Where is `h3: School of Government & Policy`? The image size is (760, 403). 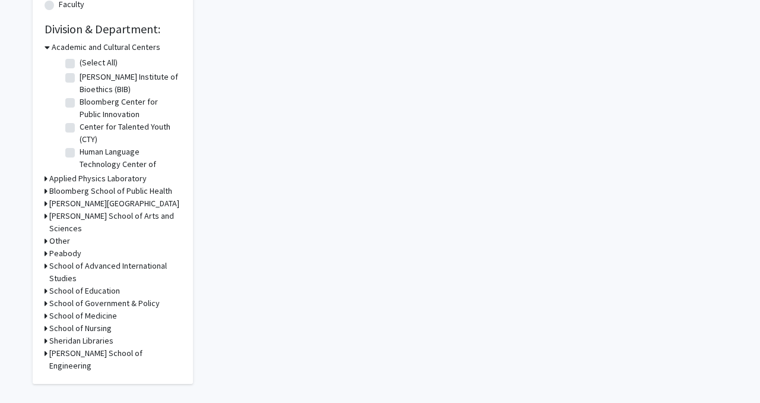 h3: School of Government & Policy is located at coordinates (105, 303).